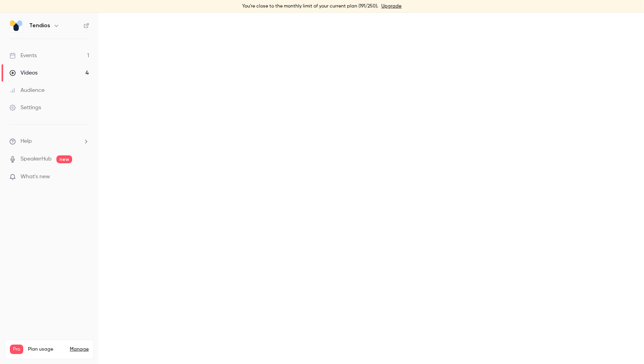 Image resolution: width=644 pixels, height=364 pixels. Describe the element at coordinates (25, 107) in the screenshot. I see `div: Settings` at that location.